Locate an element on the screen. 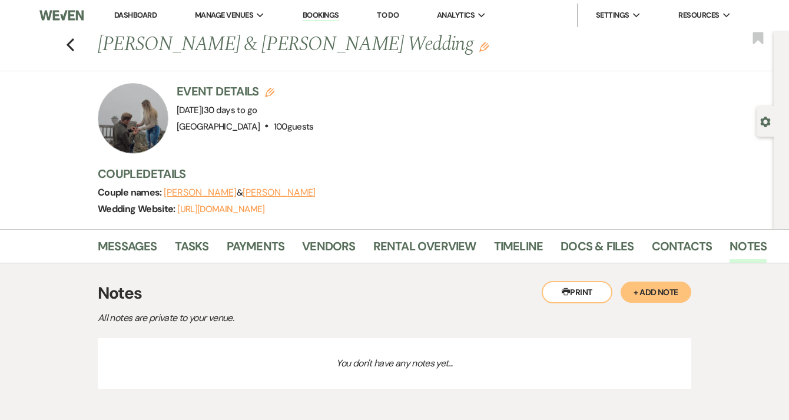 The width and height of the screenshot is (789, 420). span: Settings is located at coordinates (612, 15).